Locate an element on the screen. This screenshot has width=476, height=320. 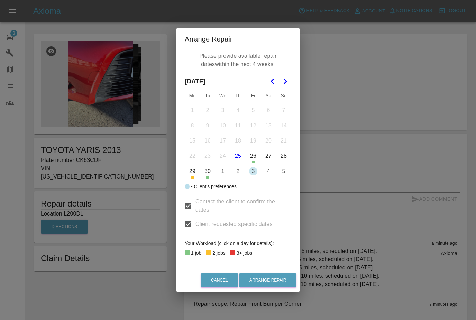
h2: Arrange Repair is located at coordinates (238, 39).